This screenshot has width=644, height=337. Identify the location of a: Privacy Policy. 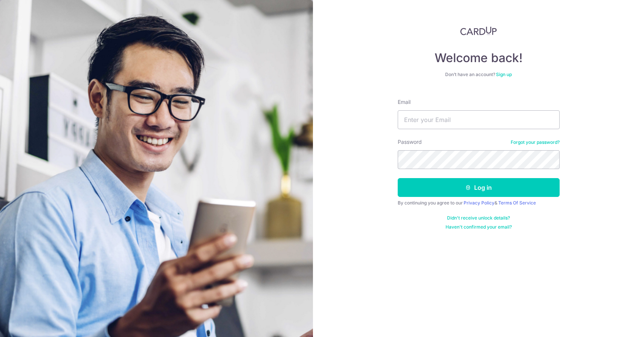
(479, 203).